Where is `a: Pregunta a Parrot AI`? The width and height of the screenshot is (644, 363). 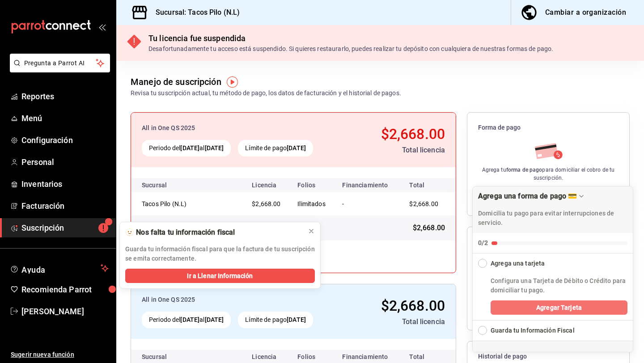
a: Pregunta a Parrot AI is located at coordinates (58, 69).